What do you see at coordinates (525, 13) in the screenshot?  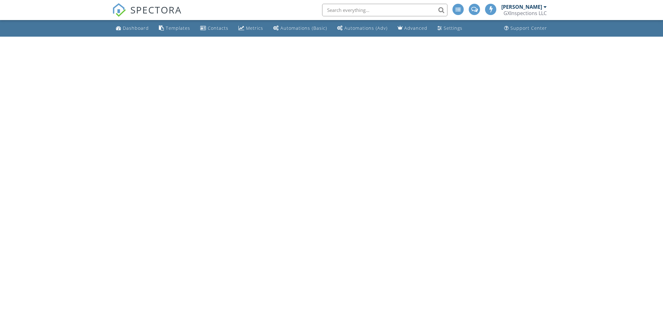 I see `div: GXInspections LLC` at bounding box center [525, 13].